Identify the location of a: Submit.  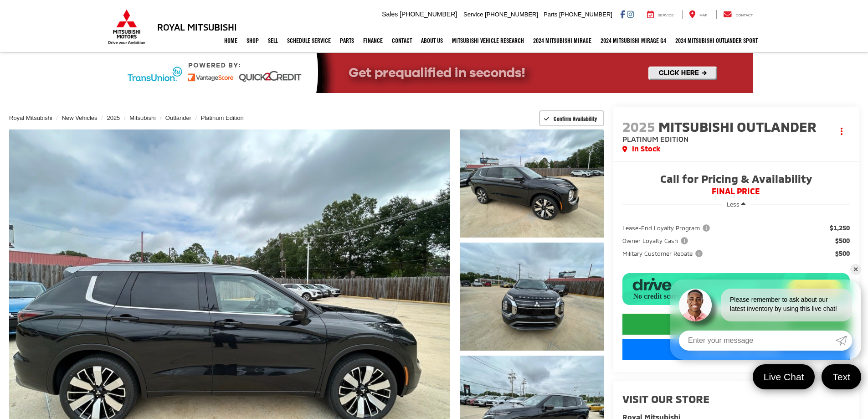
(844, 340).